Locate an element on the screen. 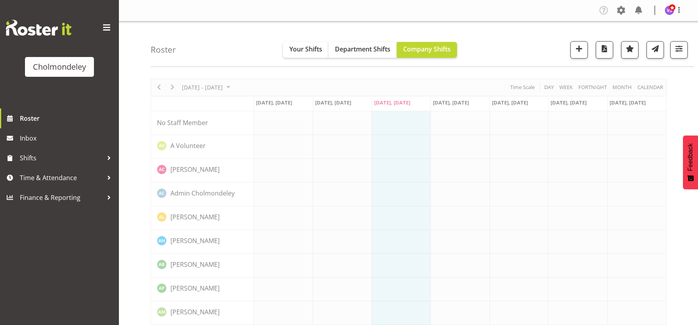 This screenshot has height=325, width=698. button: Your Shifts is located at coordinates (305, 50).